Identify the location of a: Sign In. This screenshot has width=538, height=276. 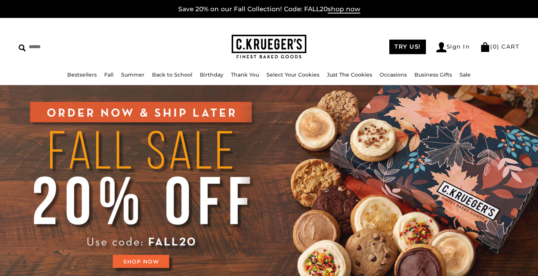
(453, 47).